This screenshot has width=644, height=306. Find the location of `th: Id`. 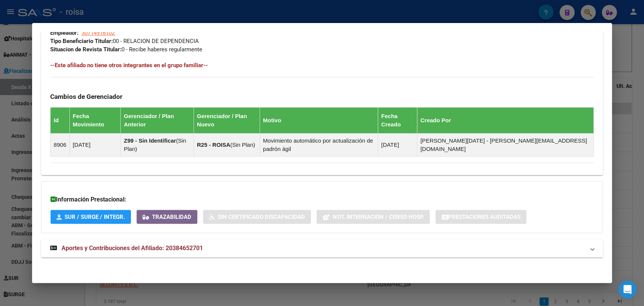

th: Id is located at coordinates (60, 121).